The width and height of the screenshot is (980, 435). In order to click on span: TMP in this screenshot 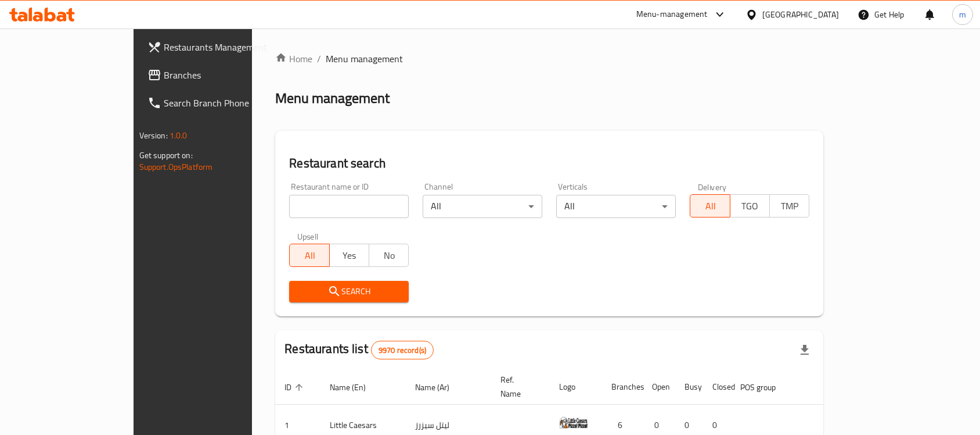, I will do `click(790, 205)`.